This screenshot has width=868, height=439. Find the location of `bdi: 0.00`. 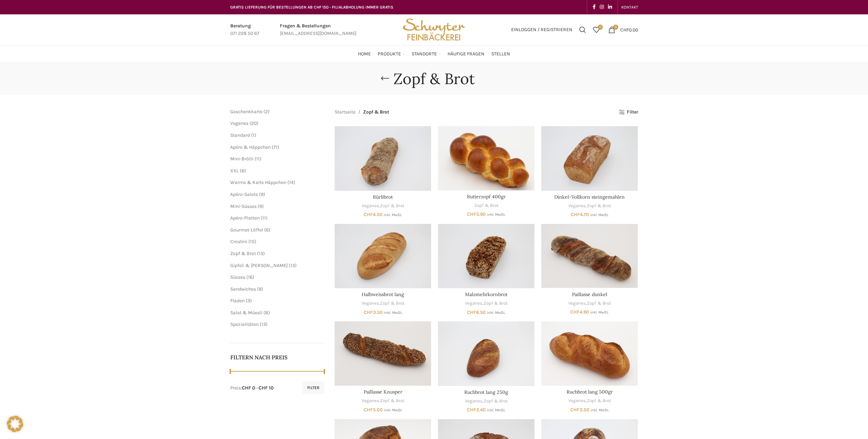

bdi: 0.00 is located at coordinates (630, 29).